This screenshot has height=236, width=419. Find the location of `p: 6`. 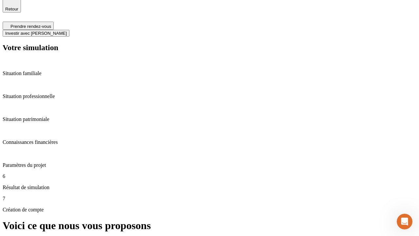

p: 6 is located at coordinates (209, 176).